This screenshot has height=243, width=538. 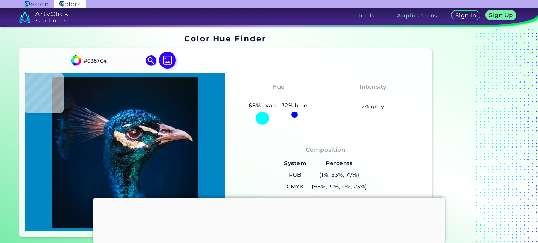 I want to click on a: Sign In, so click(x=466, y=15).